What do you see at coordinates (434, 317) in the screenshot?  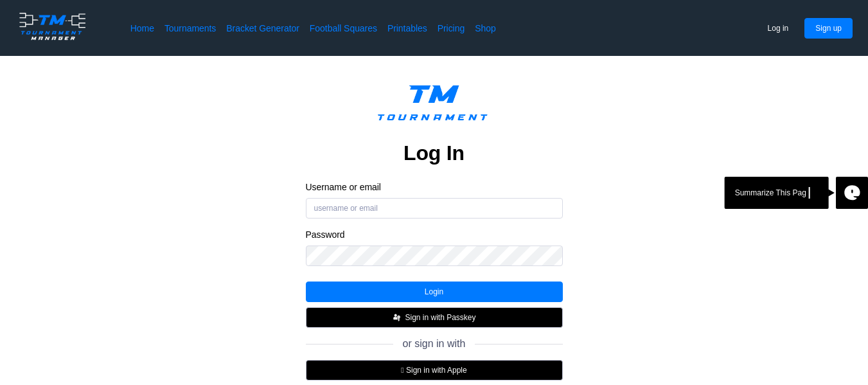 I see `button: Sign in with Passkey` at bounding box center [434, 317].